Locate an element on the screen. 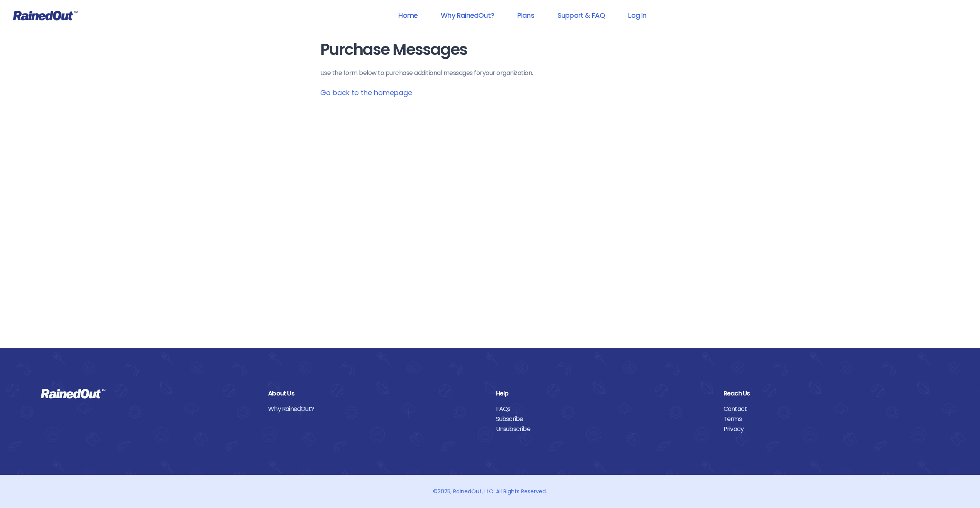  div: Help is located at coordinates (604, 394).